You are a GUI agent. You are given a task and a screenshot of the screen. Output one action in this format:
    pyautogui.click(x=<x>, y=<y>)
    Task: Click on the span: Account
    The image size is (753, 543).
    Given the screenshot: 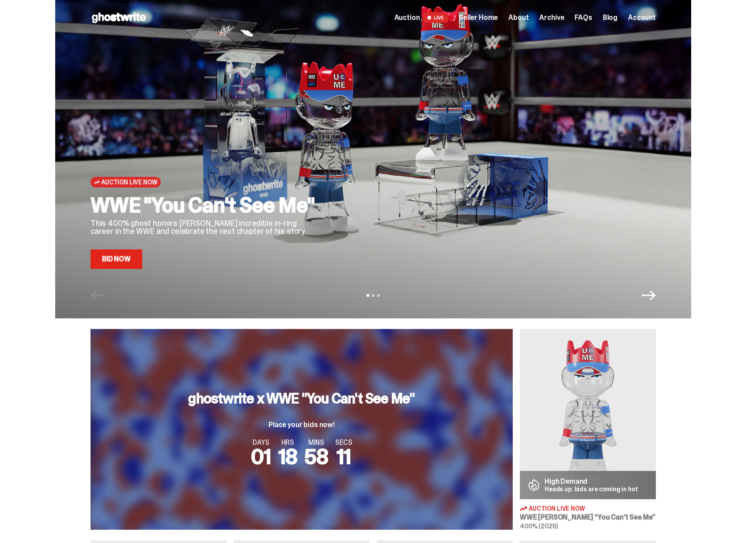 What is the action you would take?
    pyautogui.click(x=642, y=18)
    